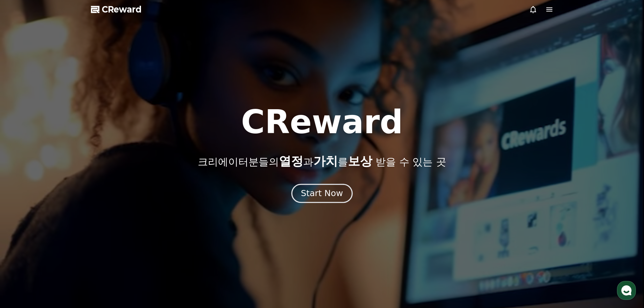  I want to click on span: 대화, so click(66, 228).